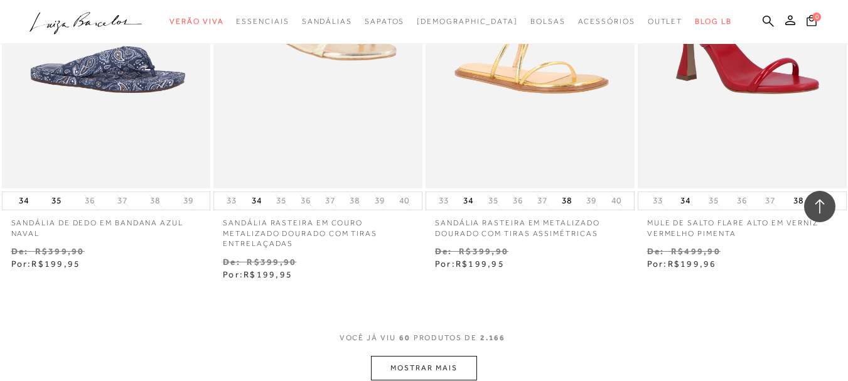  Describe the element at coordinates (424, 368) in the screenshot. I see `button: MOSTRAR MAIS` at that location.